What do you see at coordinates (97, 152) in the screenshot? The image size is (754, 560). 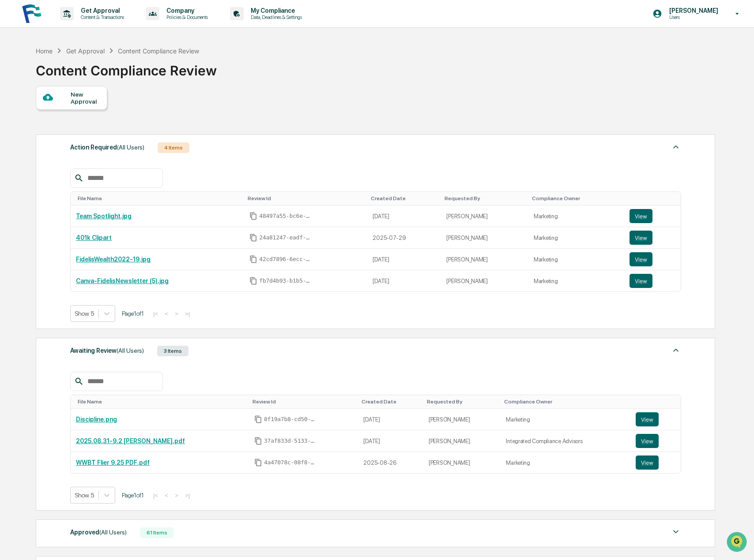 I see `span: Pylon` at bounding box center [97, 152].